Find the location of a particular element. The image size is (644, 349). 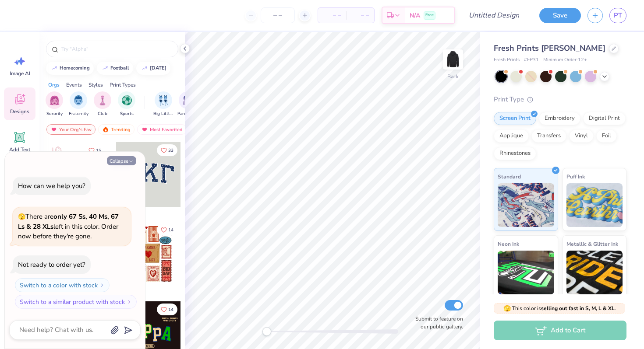

span: Fraternity is located at coordinates (79, 114).